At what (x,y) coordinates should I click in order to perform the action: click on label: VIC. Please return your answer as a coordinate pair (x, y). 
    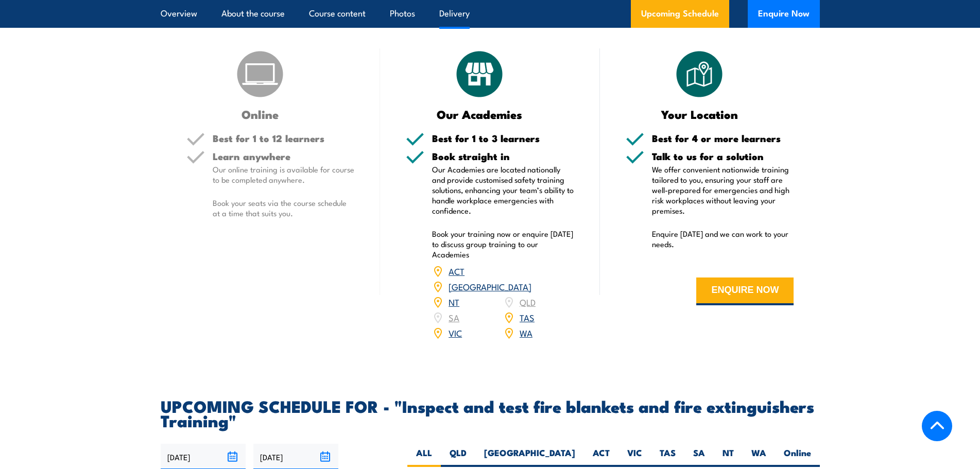
    Looking at the image, I should click on (635, 457).